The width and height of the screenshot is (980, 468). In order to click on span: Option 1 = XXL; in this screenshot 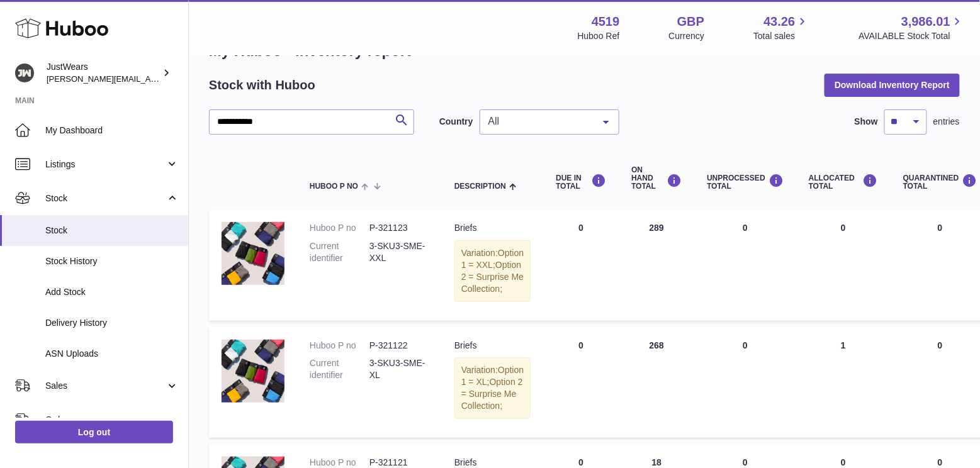, I will do `click(492, 258)`.